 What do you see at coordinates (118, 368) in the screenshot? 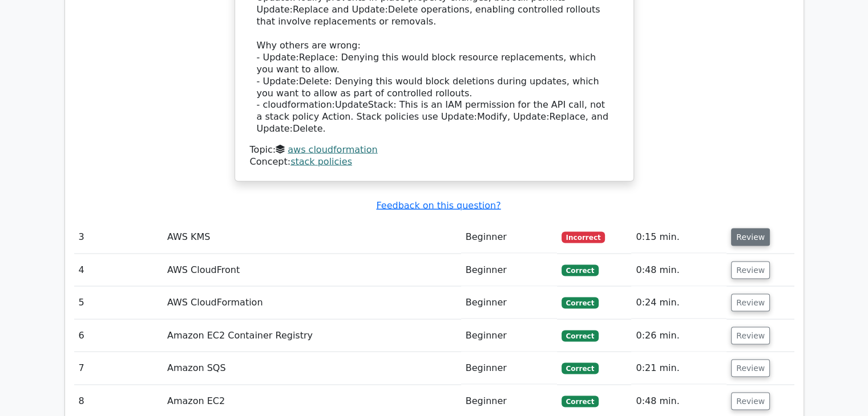
I see `td: 7` at bounding box center [118, 368].